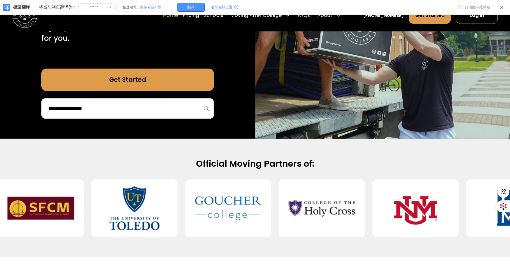  I want to click on img: Storage Scholars main logo, so click(25, 15).